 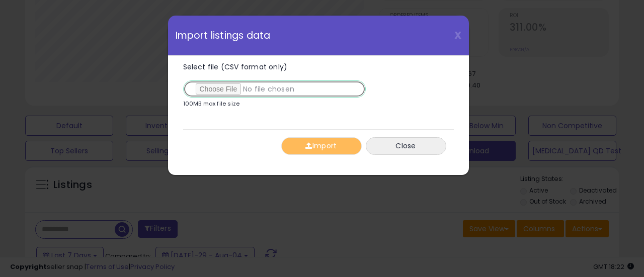 I want to click on button: Close, so click(x=406, y=146).